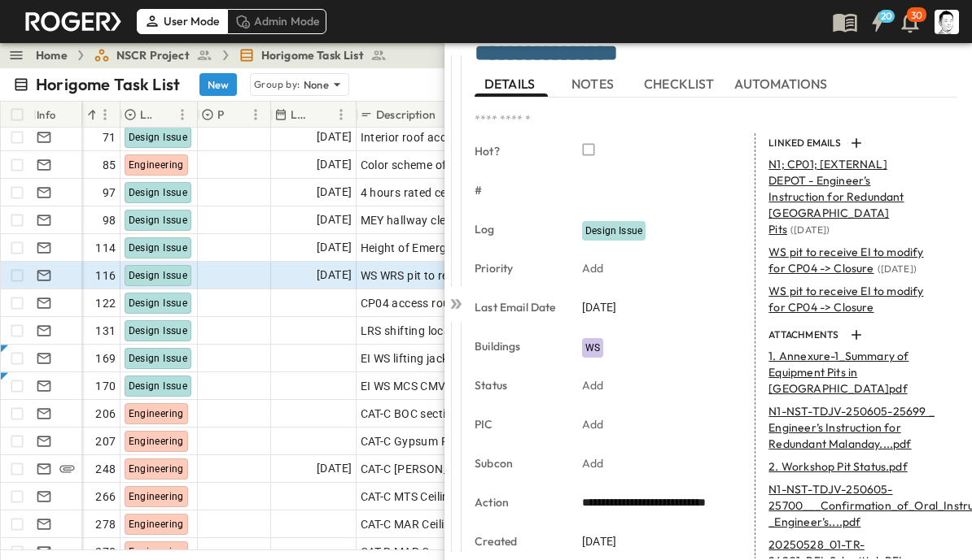  Describe the element at coordinates (51, 55) in the screenshot. I see `a: Home` at that location.